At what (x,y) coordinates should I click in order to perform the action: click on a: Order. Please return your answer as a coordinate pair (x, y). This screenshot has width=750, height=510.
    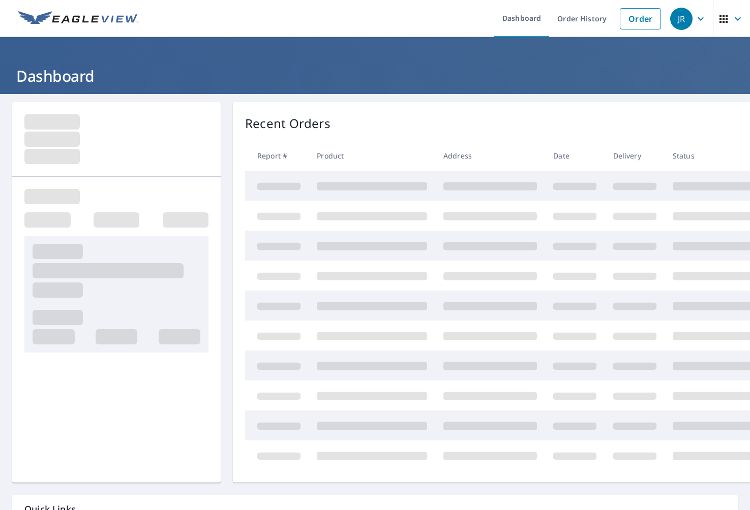
    Looking at the image, I should click on (640, 19).